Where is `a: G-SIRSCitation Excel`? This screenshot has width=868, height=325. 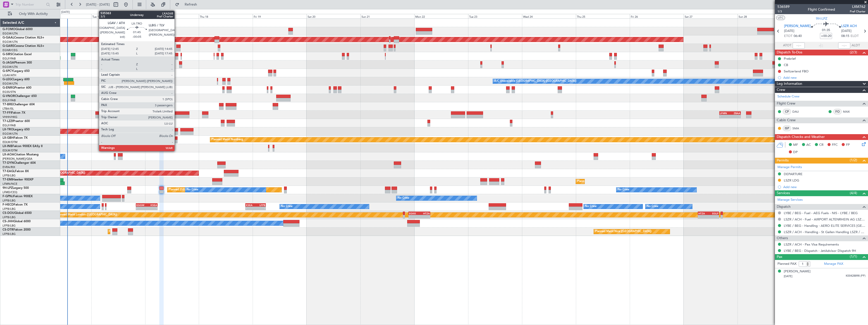 a: G-SIRSCitation Excel is located at coordinates (17, 54).